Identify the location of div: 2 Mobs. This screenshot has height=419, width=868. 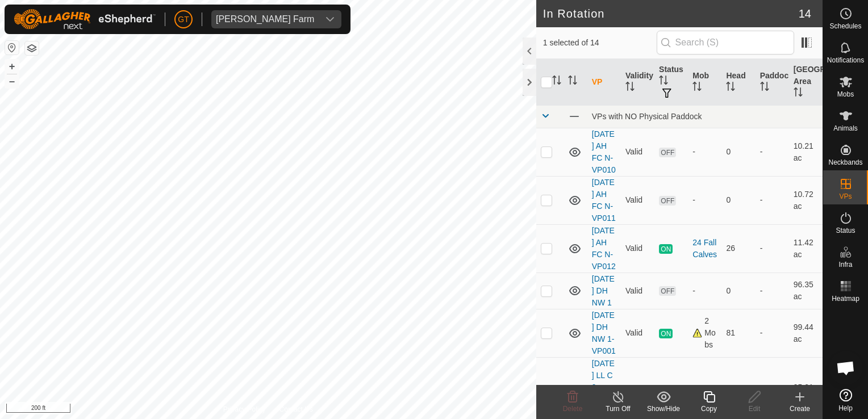
(704, 333).